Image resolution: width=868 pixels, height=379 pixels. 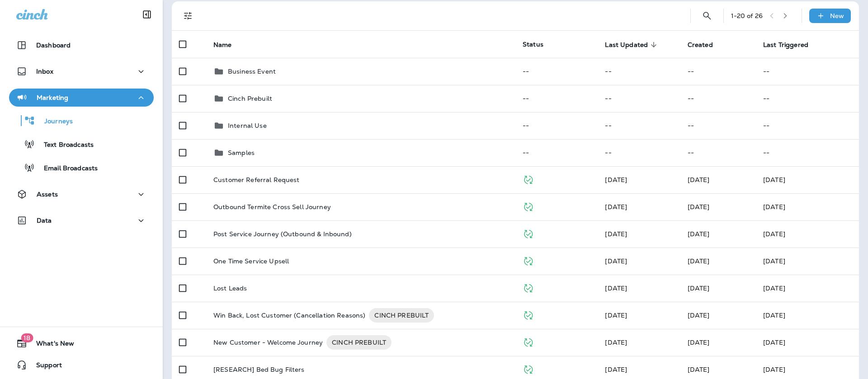 I want to click on p: Email Broadcasts, so click(x=66, y=169).